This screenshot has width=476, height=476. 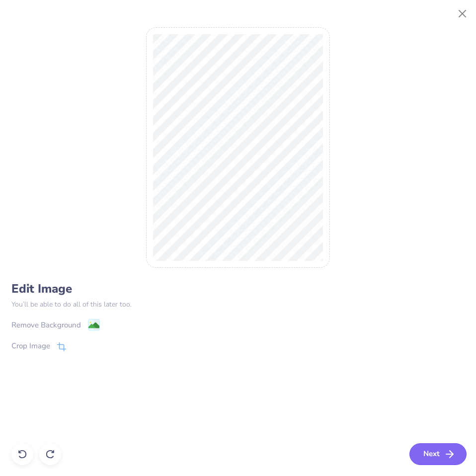 I want to click on div: Crop Image, so click(x=31, y=346).